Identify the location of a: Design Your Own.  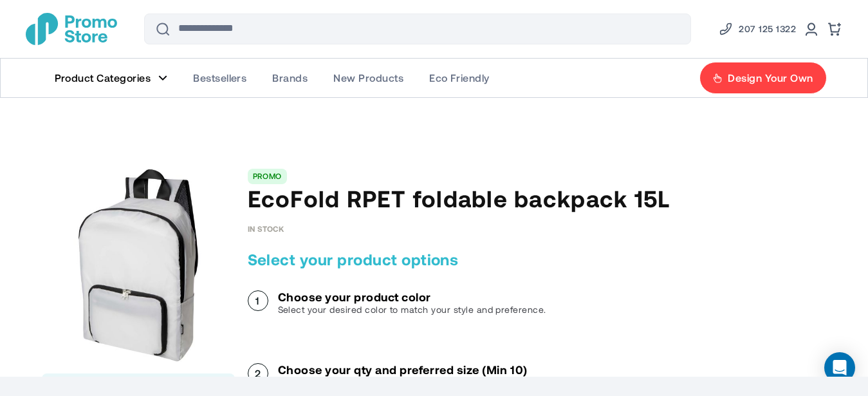
(763, 78).